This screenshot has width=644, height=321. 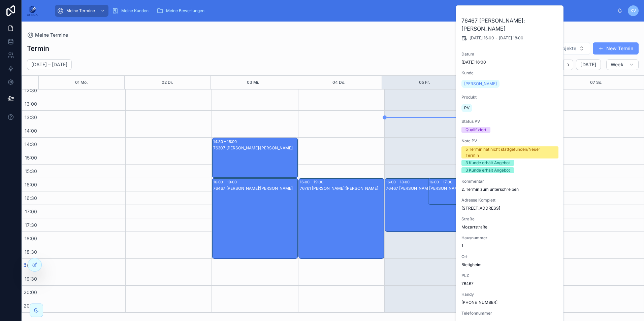 What do you see at coordinates (510, 97) in the screenshot?
I see `span: Produkt` at bounding box center [510, 97].